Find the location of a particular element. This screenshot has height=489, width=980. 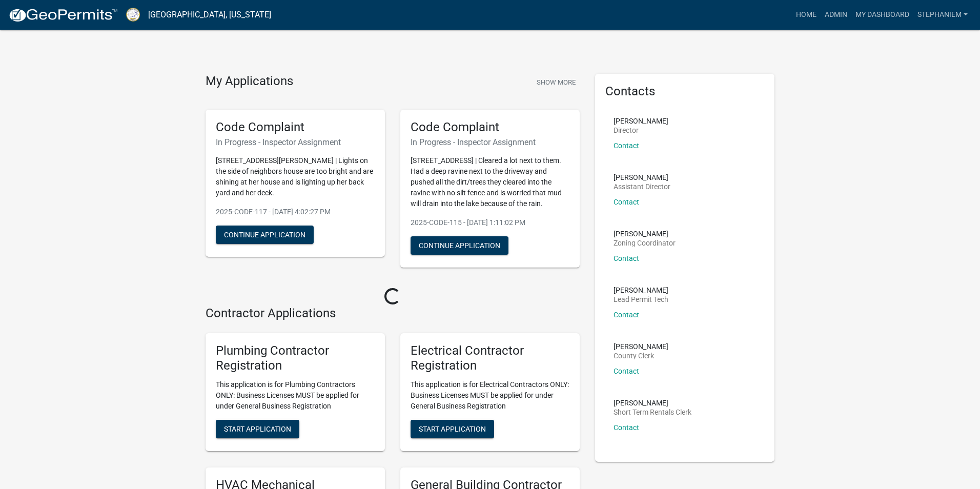

a: StephanieM is located at coordinates (943, 15).